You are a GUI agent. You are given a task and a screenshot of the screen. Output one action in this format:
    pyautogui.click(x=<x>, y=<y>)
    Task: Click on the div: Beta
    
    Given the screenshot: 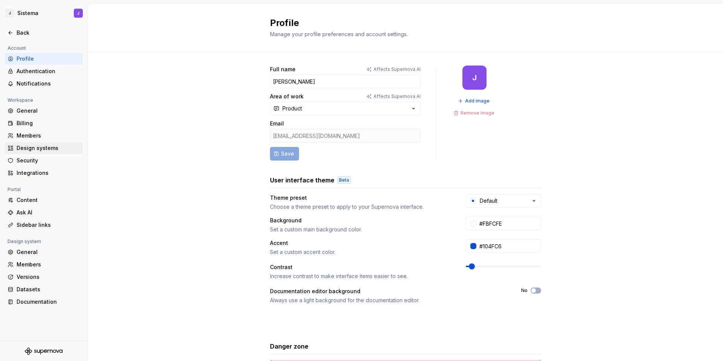 What is the action you would take?
    pyautogui.click(x=344, y=180)
    